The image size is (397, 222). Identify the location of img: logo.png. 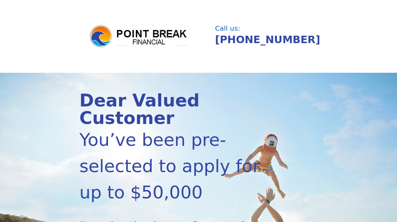
(139, 36).